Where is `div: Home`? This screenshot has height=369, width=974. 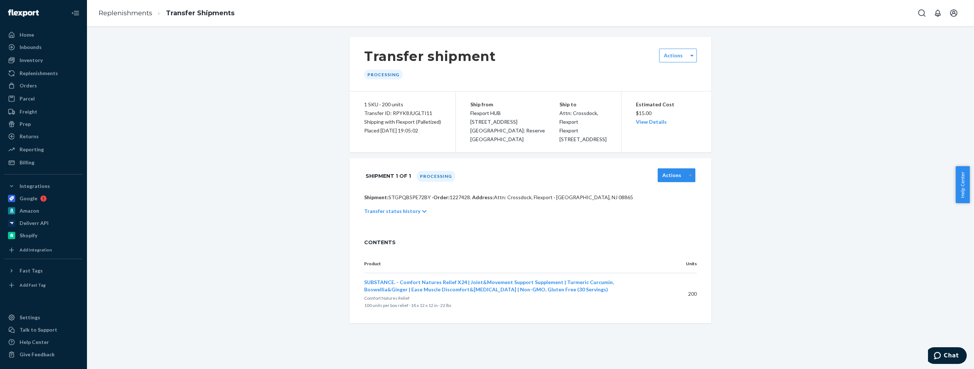 div: Home is located at coordinates (27, 35).